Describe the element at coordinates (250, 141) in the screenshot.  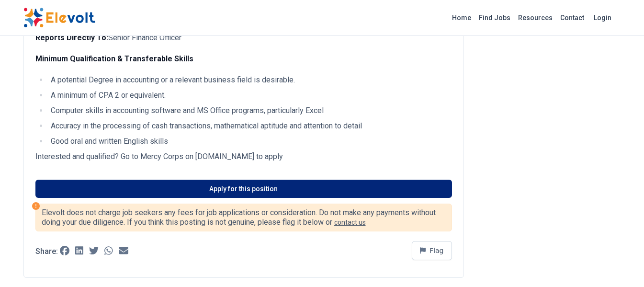
I see `li: Good oral and written English skills` at that location.